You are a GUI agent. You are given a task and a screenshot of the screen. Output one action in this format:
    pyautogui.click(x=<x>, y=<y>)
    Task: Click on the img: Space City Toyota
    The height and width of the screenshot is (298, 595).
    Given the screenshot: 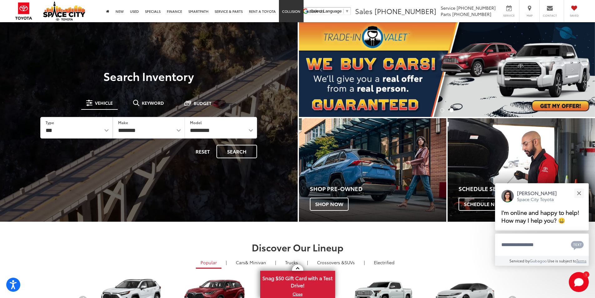 What is the action you would take?
    pyautogui.click(x=64, y=11)
    